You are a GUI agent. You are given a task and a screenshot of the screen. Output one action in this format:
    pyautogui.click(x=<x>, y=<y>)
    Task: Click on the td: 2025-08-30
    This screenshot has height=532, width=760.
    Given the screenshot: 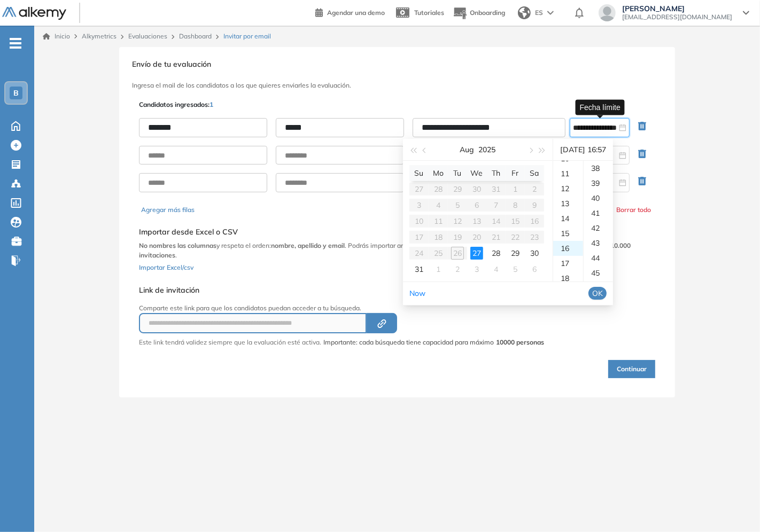 What is the action you would take?
    pyautogui.click(x=534, y=253)
    